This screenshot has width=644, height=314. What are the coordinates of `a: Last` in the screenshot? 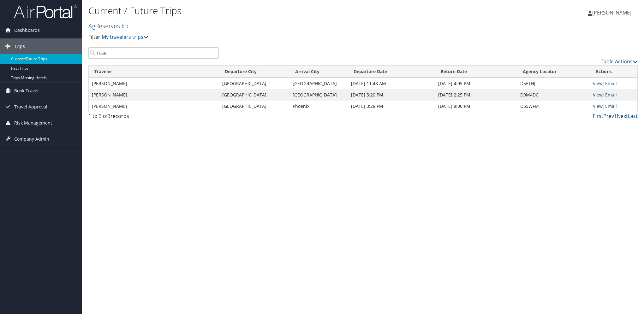 It's located at (633, 116).